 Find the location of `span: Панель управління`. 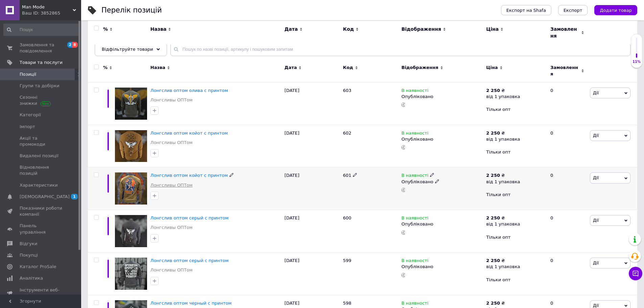

span: Панель управління is located at coordinates (41, 229).